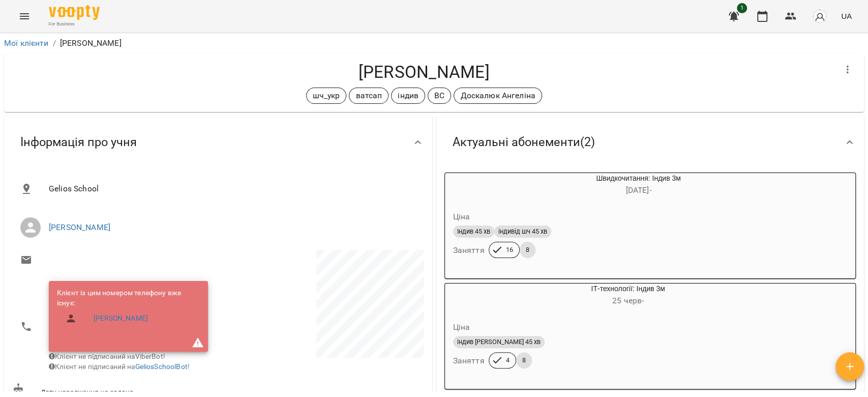 The image size is (868, 397). What do you see at coordinates (846, 16) in the screenshot?
I see `span: UA` at bounding box center [846, 16].